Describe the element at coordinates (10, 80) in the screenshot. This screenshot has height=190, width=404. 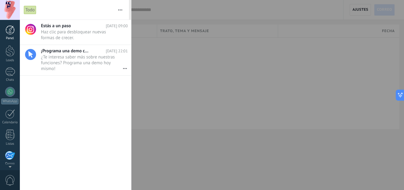
I see `div: Chats` at that location.